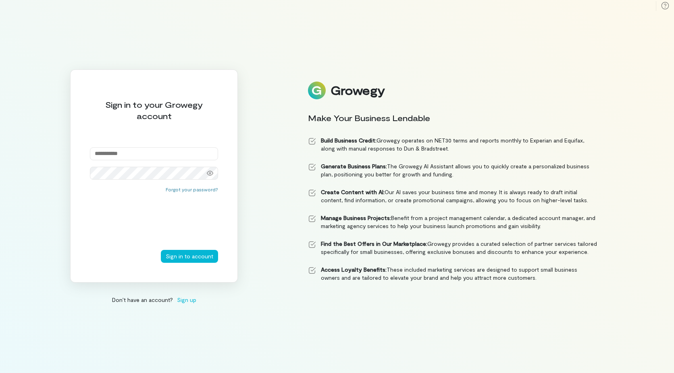 This screenshot has height=373, width=674. Describe the element at coordinates (453, 144) in the screenshot. I see `li: Growegy operates on NET30 terms and reports monthly to Experian and Equifax, along with manual re...` at that location.